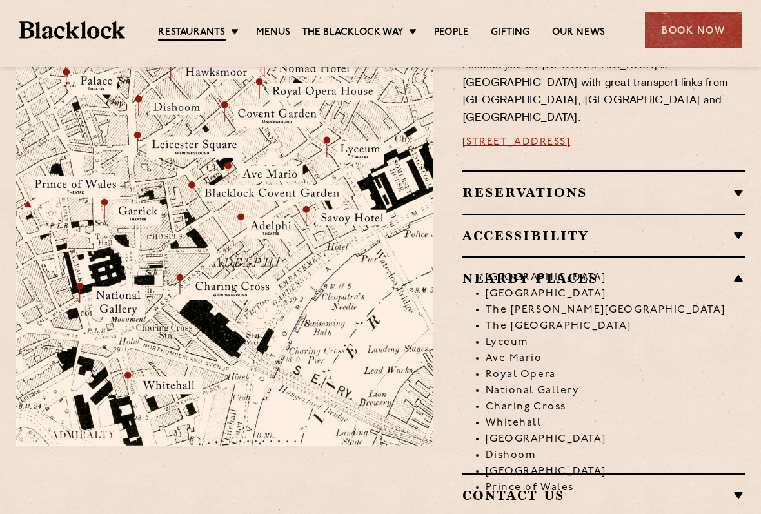 This screenshot has width=761, height=514. Describe the element at coordinates (72, 30) in the screenshot. I see `img: BL_Textured_Logo-footer-cropped.svg` at that location.